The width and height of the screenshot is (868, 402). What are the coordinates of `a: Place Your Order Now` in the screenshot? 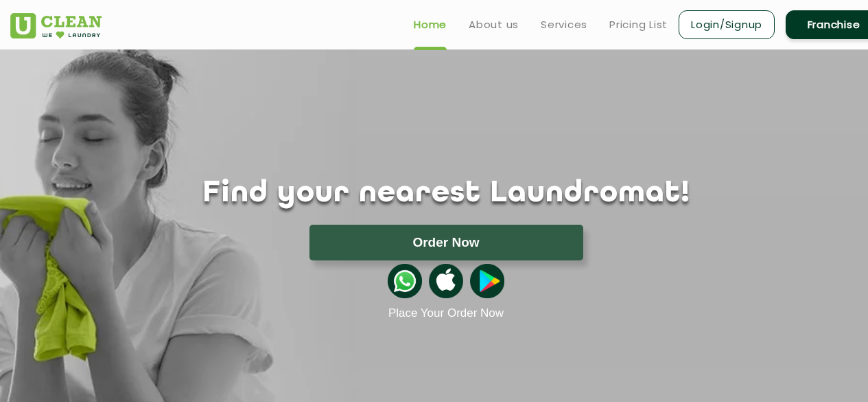 It's located at (446, 313).